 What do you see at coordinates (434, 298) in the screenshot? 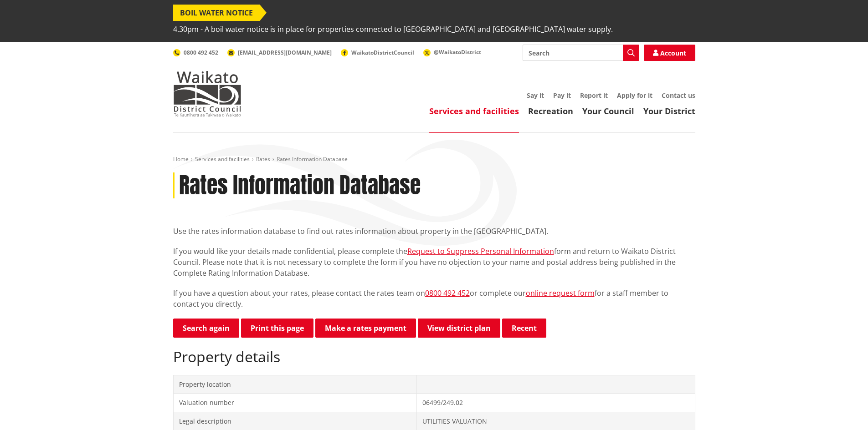
I see `p: If you have a question about your rates, please contact the rates team on or complete our for a s...` at bounding box center [434, 298].